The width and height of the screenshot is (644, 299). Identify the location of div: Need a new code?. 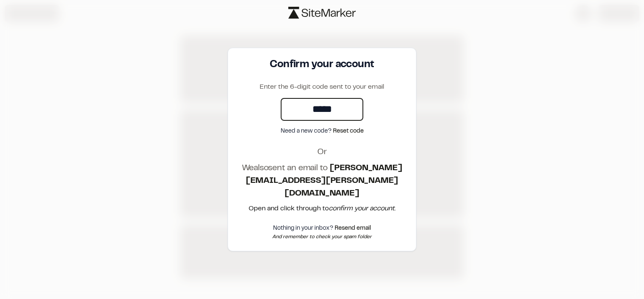
(322, 131).